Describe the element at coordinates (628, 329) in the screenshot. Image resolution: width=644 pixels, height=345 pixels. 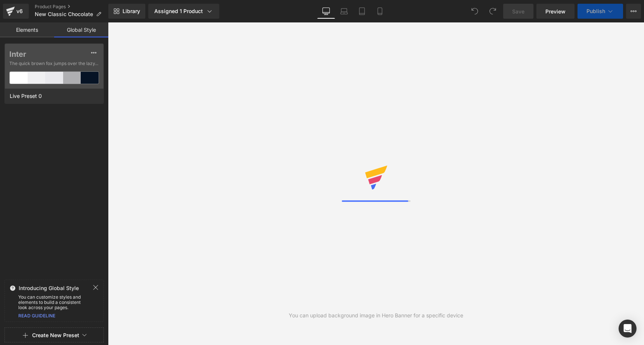
I see `div: Open Intercom Messenger` at that location.